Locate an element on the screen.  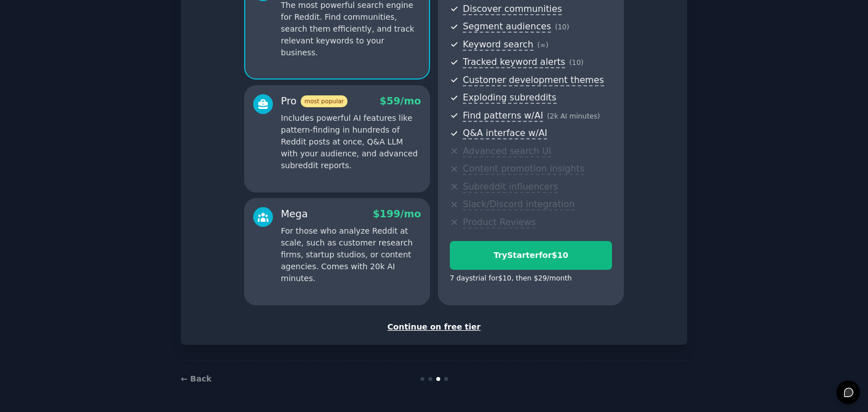
span: $ 199 /mo is located at coordinates (397, 214).